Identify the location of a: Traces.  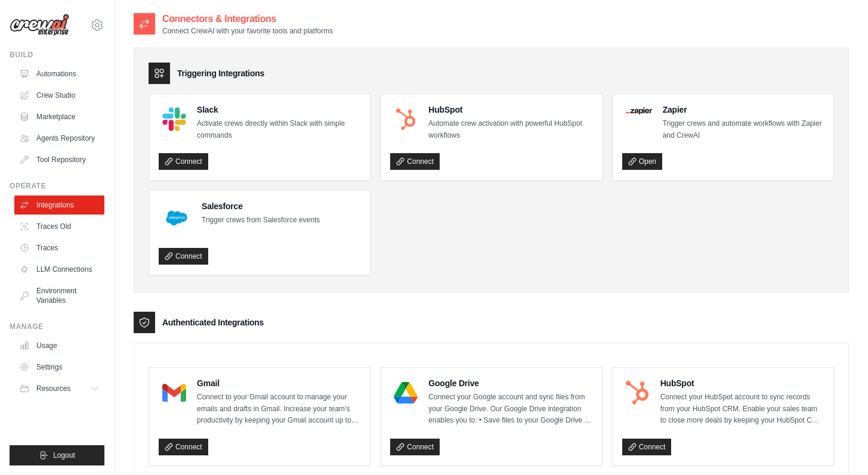
(59, 248).